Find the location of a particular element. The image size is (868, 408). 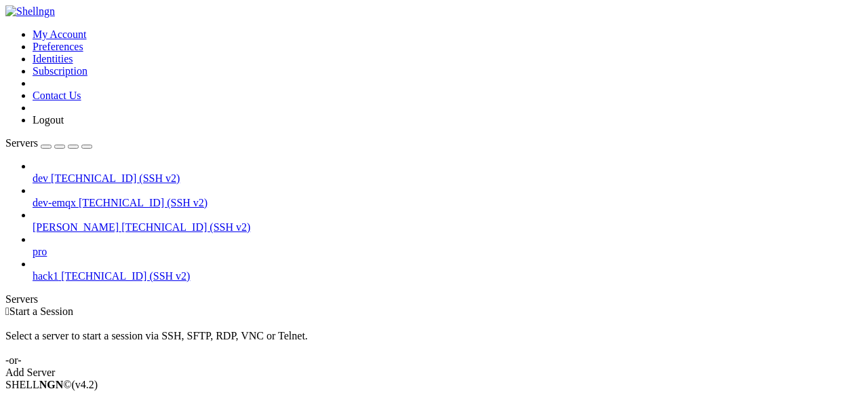

img: Shellngn is located at coordinates (30, 12).